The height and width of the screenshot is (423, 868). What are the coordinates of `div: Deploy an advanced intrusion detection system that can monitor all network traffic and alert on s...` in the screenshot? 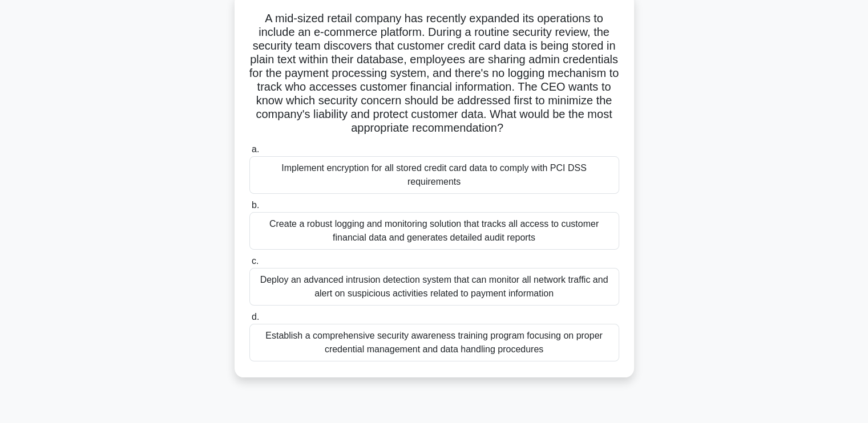 It's located at (434, 287).